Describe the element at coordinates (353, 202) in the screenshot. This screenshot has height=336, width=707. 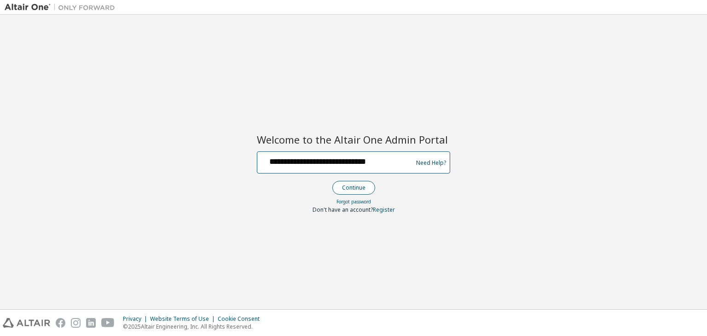
I see `a: Forgot password` at that location.